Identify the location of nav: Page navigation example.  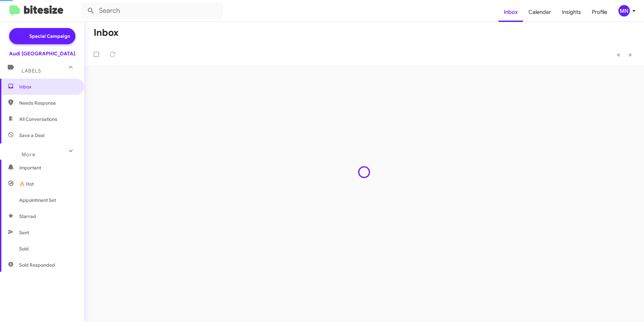
(625, 54).